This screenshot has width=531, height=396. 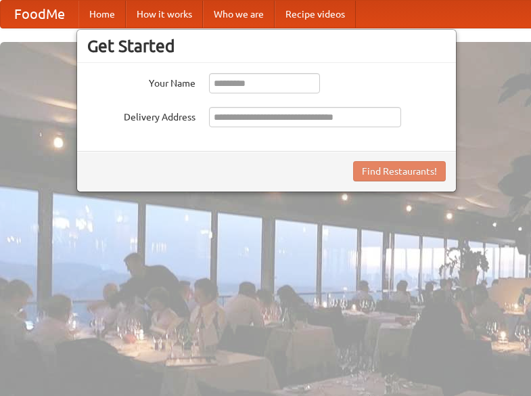 What do you see at coordinates (399, 171) in the screenshot?
I see `button: Find Restaurants!` at bounding box center [399, 171].